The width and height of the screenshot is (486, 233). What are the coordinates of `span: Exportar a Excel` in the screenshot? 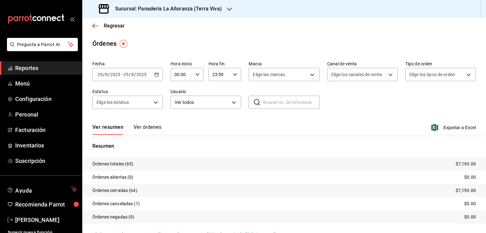 It's located at (454, 128).